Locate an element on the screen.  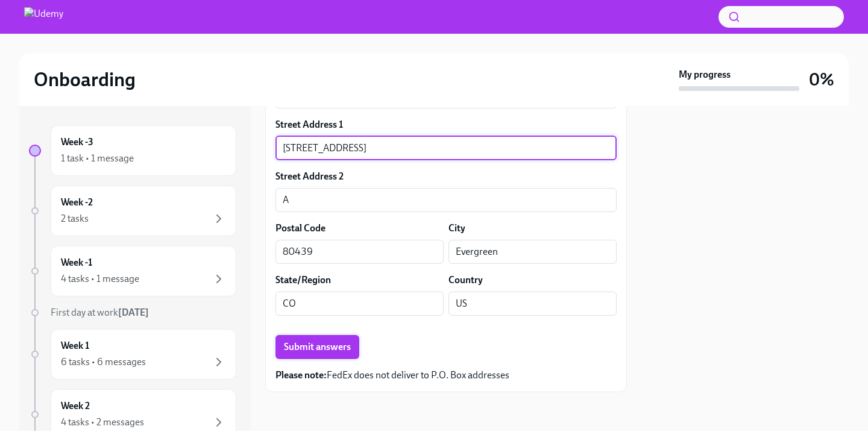
h6: Week -3 is located at coordinates (77, 142).